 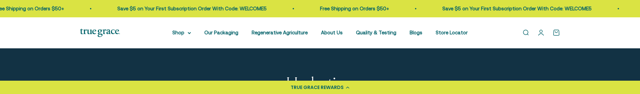 What do you see at coordinates (182, 33) in the screenshot?
I see `summary: Shop` at bounding box center [182, 33].